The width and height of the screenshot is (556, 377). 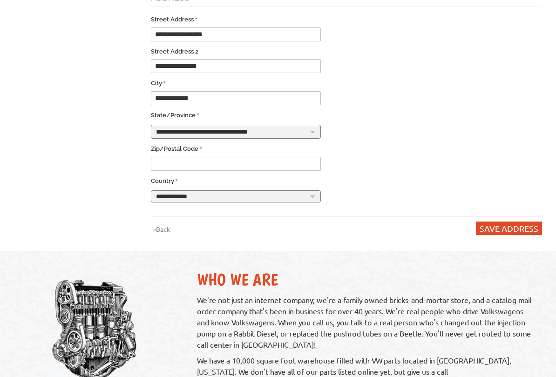 What do you see at coordinates (366, 279) in the screenshot?
I see `h2: Who We Are` at bounding box center [366, 279].